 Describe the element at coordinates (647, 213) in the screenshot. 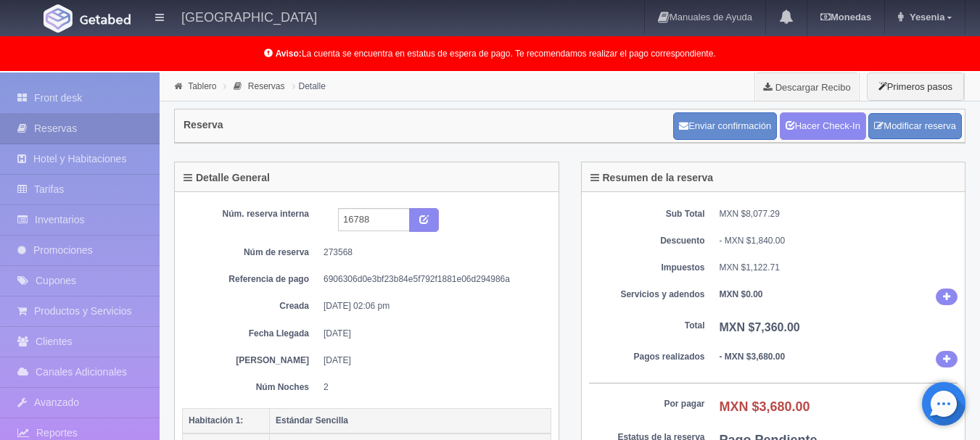

I see `dt: Sub Total` at that location.